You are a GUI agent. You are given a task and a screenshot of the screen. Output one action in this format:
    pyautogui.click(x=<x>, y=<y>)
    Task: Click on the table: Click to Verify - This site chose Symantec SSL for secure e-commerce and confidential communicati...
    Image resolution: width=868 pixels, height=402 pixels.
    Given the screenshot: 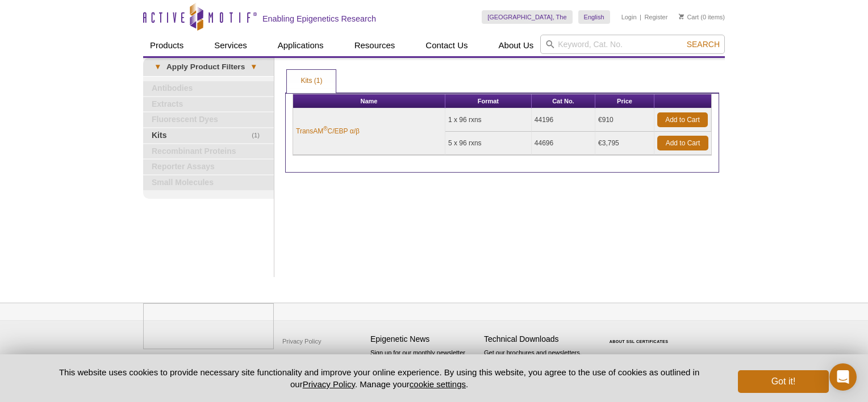 What is the action you would take?
    pyautogui.click(x=641, y=335)
    